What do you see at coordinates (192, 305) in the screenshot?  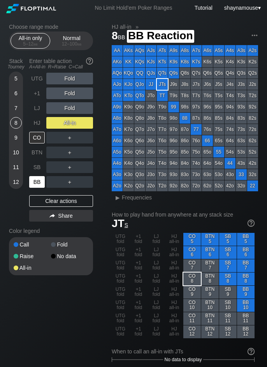 I see `div: CO 10` at bounding box center [192, 305].